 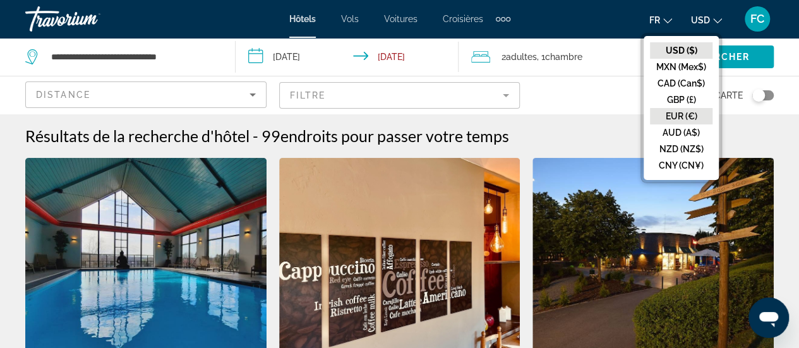 What do you see at coordinates (137, 136) in the screenshot?
I see `h1: Résultats de la recherche d'hôtel` at bounding box center [137, 136].